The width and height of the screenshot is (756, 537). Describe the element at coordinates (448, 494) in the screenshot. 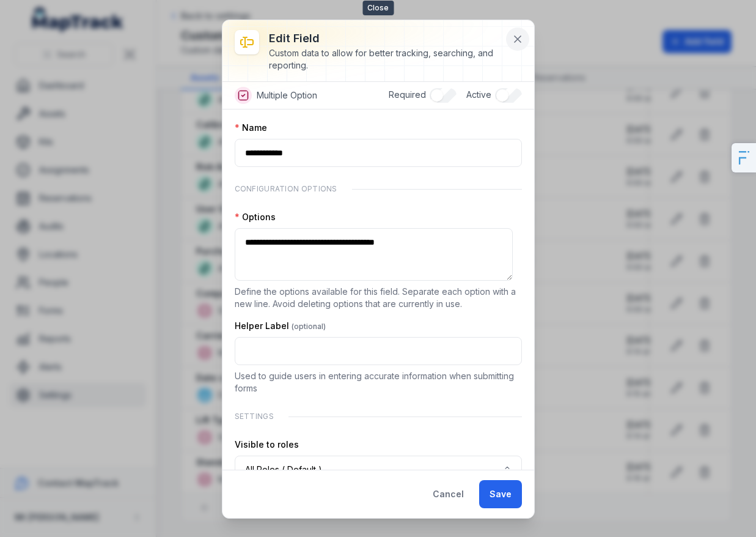

I see `button: Cancel` at that location.